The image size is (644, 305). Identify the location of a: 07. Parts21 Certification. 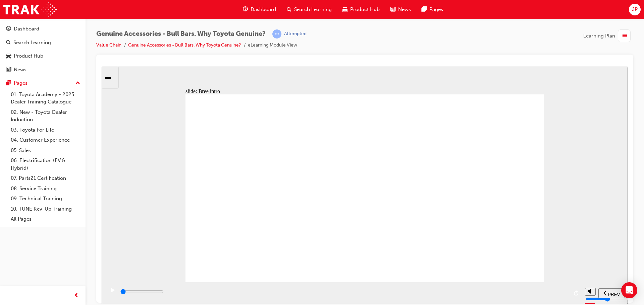
(45, 178).